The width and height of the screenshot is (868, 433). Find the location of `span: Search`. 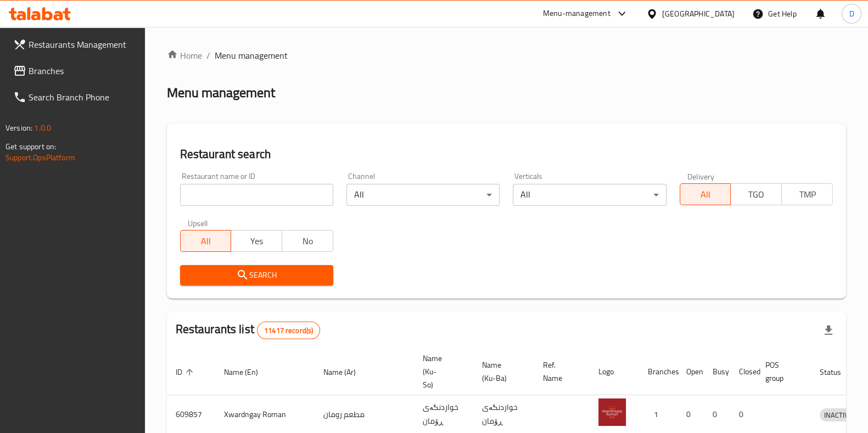

span: Search is located at coordinates (256, 275).